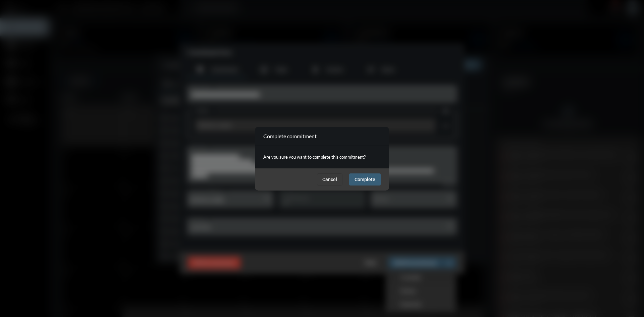 The height and width of the screenshot is (317, 644). Describe the element at coordinates (330, 179) in the screenshot. I see `button: Cancel` at that location.